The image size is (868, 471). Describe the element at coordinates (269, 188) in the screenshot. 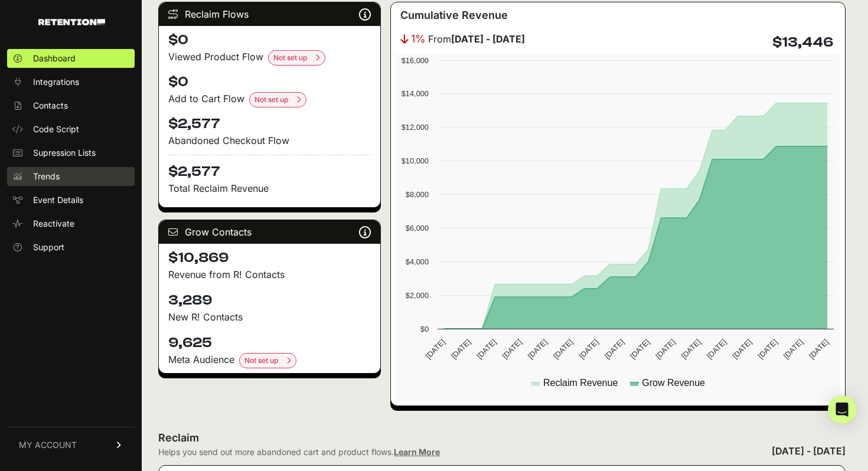

I see `p: Total Reclaim Revenue` at that location.